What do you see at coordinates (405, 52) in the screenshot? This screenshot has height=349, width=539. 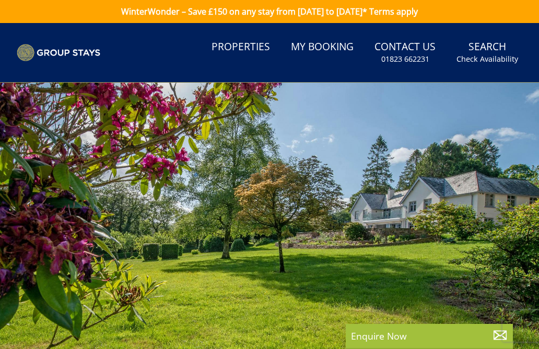 I see `a: Contact Us01823 662231` at bounding box center [405, 52].